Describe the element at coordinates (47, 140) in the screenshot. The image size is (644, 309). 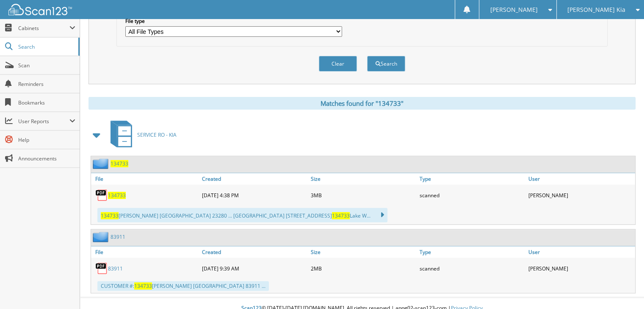
I see `span: Help` at that location.